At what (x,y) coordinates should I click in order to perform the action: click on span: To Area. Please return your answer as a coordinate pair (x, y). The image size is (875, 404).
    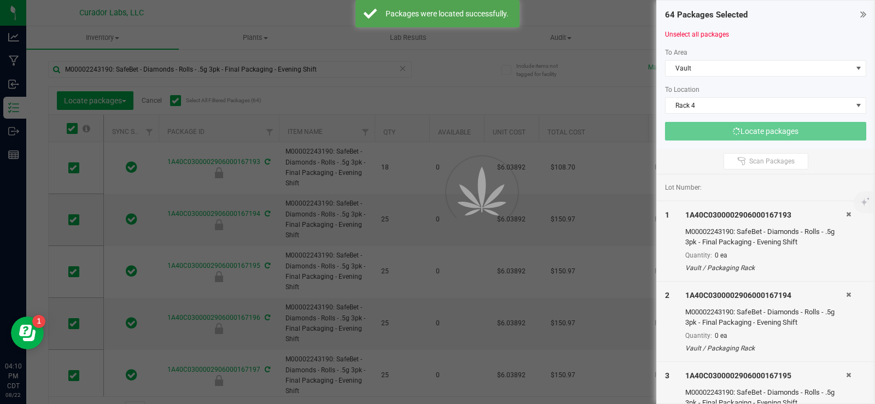
    Looking at the image, I should click on (676, 53).